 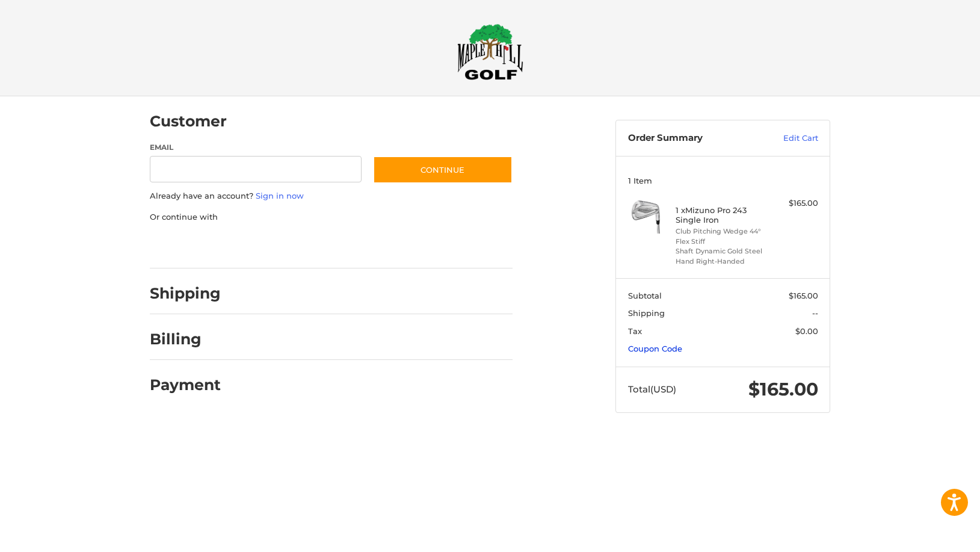 What do you see at coordinates (722, 251) in the screenshot?
I see `li: Shaft Dynamic Gold Steel` at bounding box center [722, 251].